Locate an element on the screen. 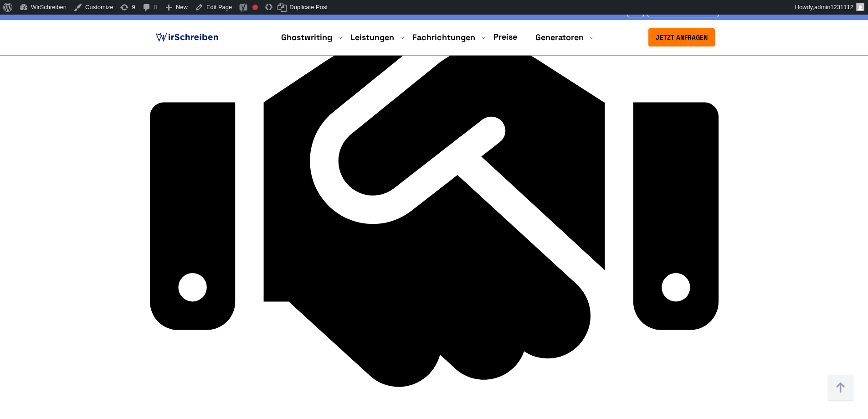 The height and width of the screenshot is (419, 868). a: Generatoren is located at coordinates (560, 38).